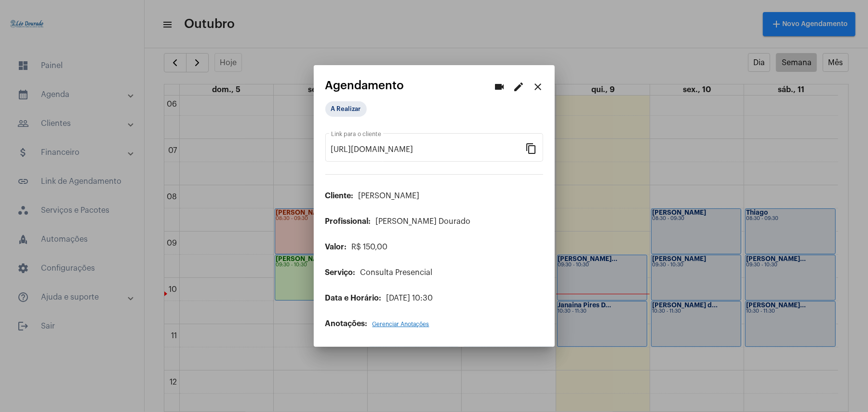  I want to click on span: R$ 150,00, so click(370, 247).